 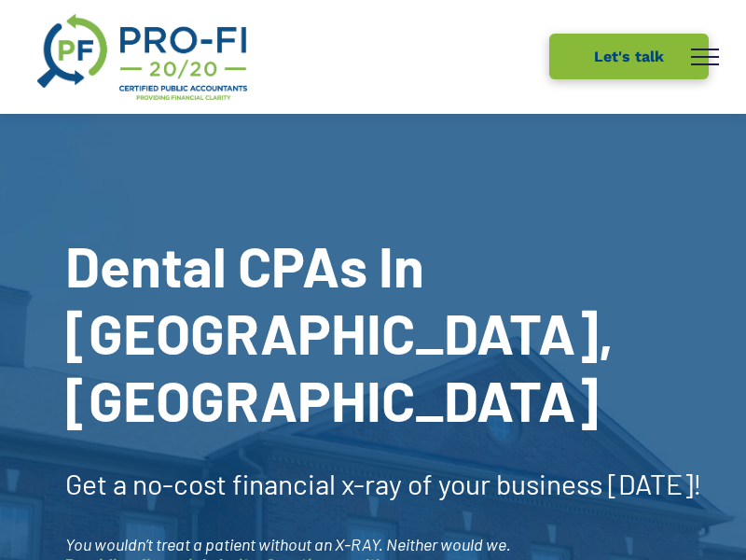 What do you see at coordinates (706, 57) in the screenshot?
I see `button: menu` at bounding box center [706, 57].